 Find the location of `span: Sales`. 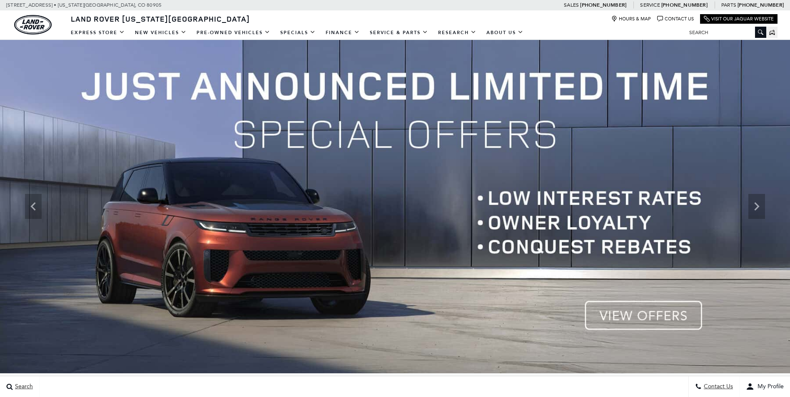

span: Sales is located at coordinates (571, 5).